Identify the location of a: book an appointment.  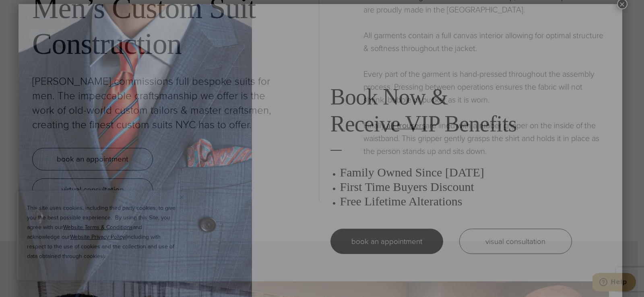
(387, 241).